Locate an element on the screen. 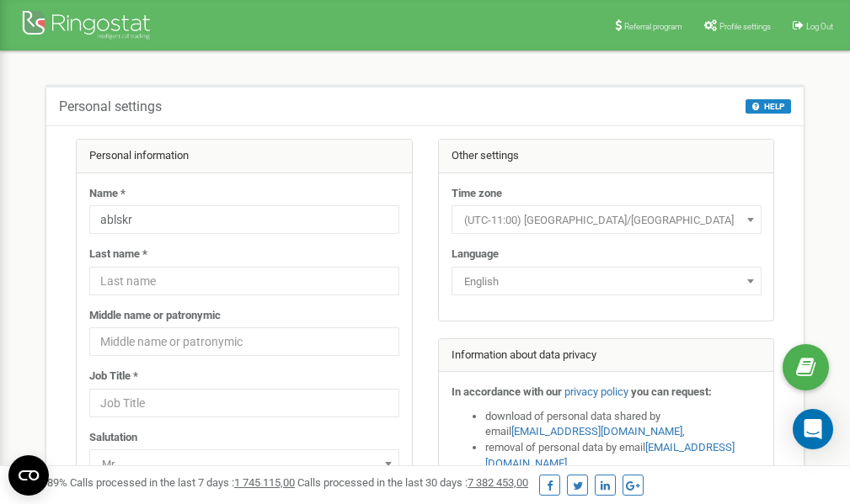 This screenshot has height=504, width=850. strong: you can request: is located at coordinates (671, 391).